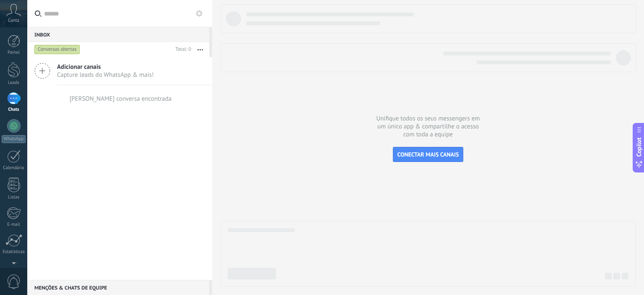  Describe the element at coordinates (639, 147) in the screenshot. I see `span: Copilot` at that location.